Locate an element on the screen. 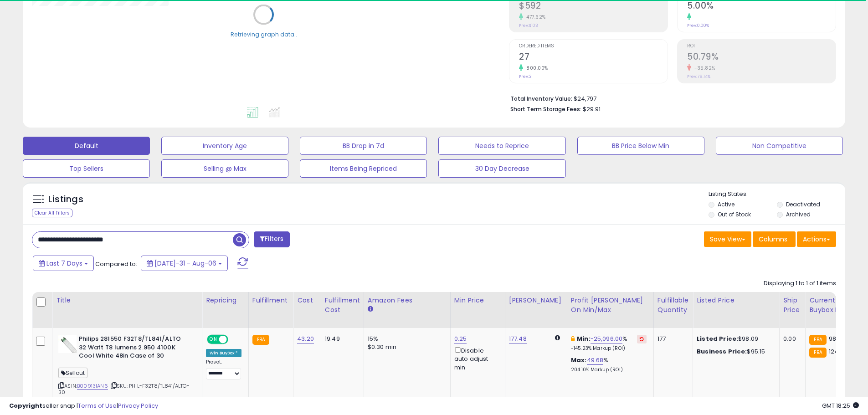 This screenshot has height=415, width=868. button: 30 Day Decrease is located at coordinates (502, 169).